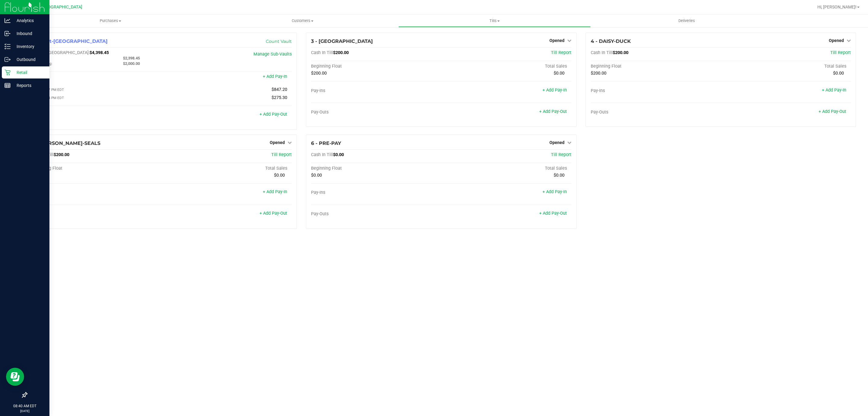  I want to click on p: Reports, so click(29, 85).